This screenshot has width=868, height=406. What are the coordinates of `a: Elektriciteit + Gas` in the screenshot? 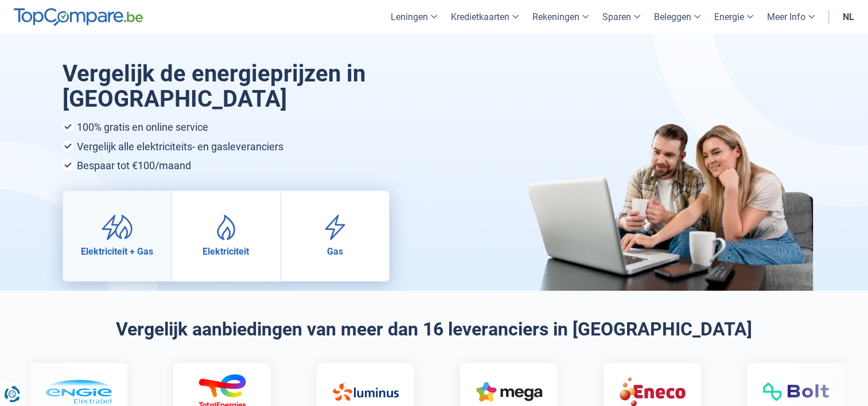 It's located at (117, 236).